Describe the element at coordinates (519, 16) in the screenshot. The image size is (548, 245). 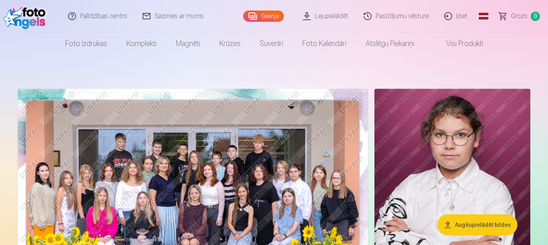
I see `span: Grozs` at that location.